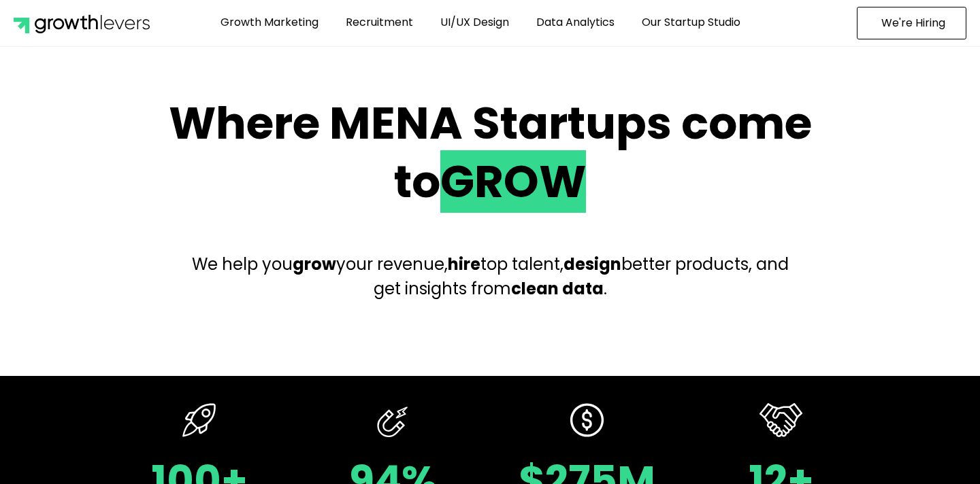  I want to click on nav: Menu, so click(480, 22).